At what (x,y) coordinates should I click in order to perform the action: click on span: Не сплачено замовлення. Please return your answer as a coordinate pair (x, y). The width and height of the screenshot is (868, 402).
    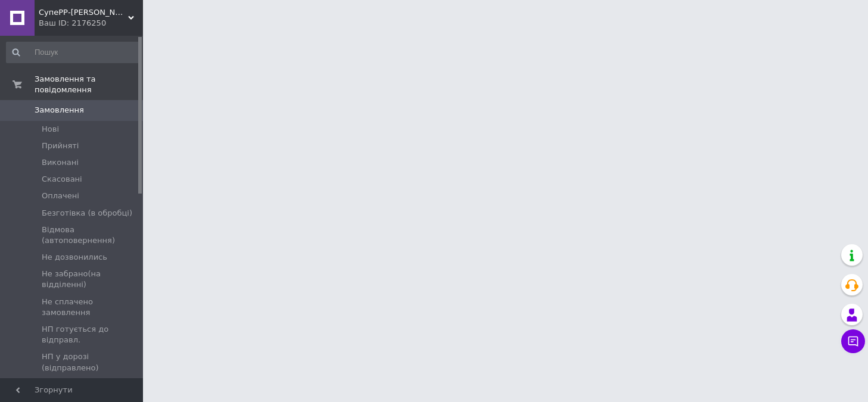
    Looking at the image, I should click on (91, 307).